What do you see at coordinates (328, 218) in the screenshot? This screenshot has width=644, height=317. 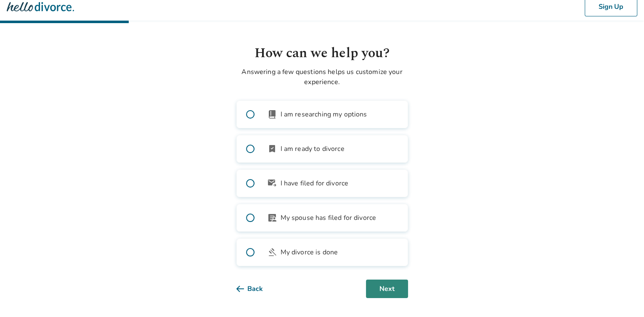 I see `span: My spouse has filed for divorce` at bounding box center [328, 218].